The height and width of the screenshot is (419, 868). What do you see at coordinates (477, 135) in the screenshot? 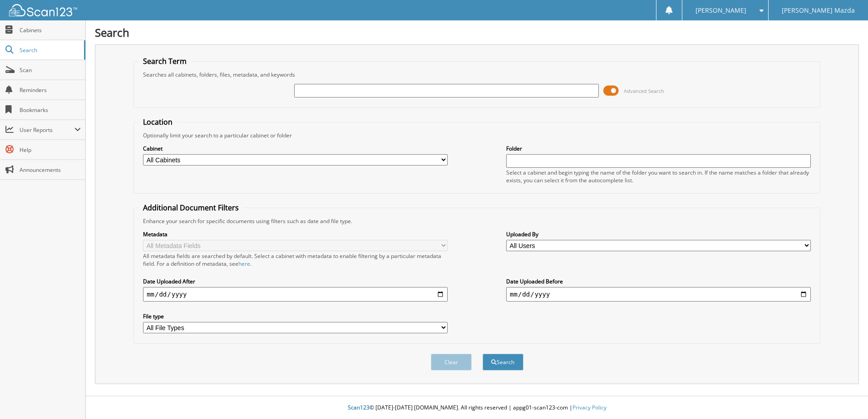
I see `div: Optionally limit your search to a particular cabinet or folder` at bounding box center [477, 135].